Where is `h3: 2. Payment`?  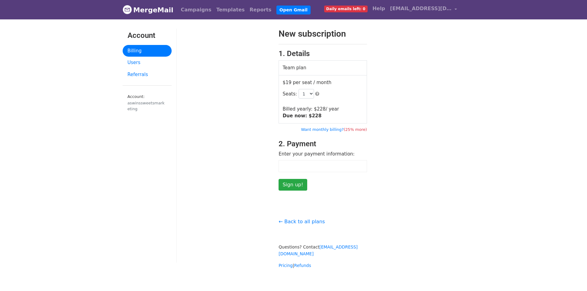 h3: 2. Payment is located at coordinates (322, 144).